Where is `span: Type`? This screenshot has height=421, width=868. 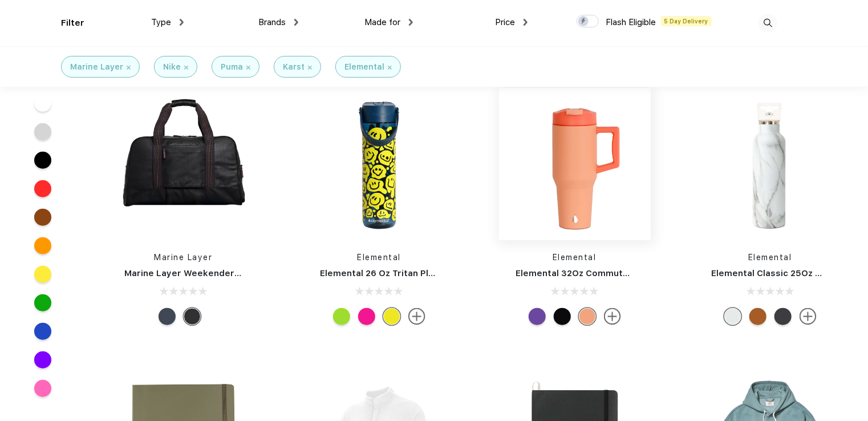 span: Type is located at coordinates (161, 23).